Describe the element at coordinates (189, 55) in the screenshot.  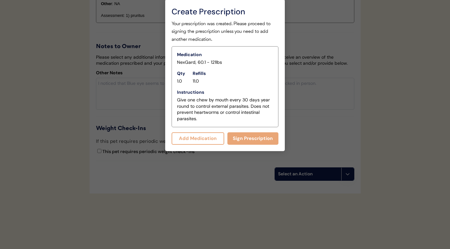
I see `div: Medication` at that location.